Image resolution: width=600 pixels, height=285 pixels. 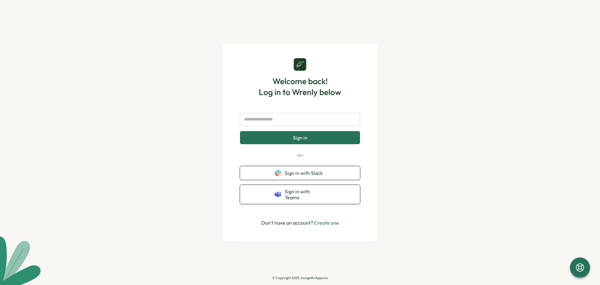 I want to click on p: Don't have an account?, so click(x=300, y=222).